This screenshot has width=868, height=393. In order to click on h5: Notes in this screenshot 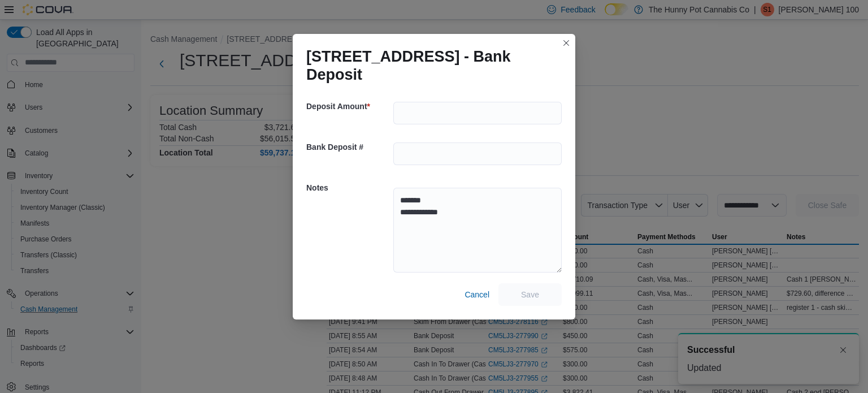, I will do `click(348, 187)`.